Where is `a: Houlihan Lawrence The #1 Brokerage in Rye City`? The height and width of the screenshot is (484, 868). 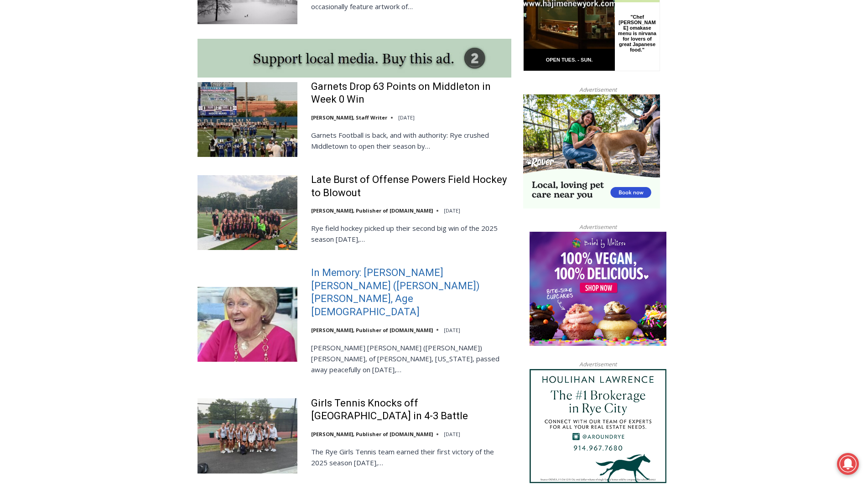
a: Houlihan Lawrence The #1 Brokerage in Rye City is located at coordinates (598, 426).